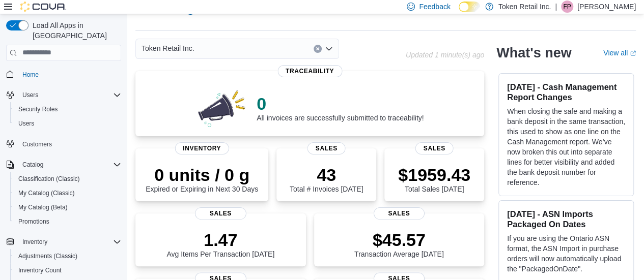 This screenshot has height=280, width=644. Describe the element at coordinates (220, 240) in the screenshot. I see `p: 1.47` at that location.